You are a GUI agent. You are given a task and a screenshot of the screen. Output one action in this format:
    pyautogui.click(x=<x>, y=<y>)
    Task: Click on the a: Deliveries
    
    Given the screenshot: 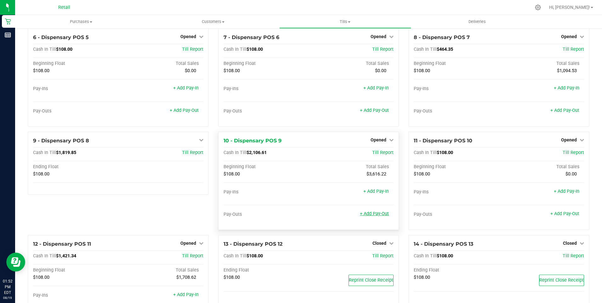 What is the action you would take?
    pyautogui.click(x=477, y=22)
    